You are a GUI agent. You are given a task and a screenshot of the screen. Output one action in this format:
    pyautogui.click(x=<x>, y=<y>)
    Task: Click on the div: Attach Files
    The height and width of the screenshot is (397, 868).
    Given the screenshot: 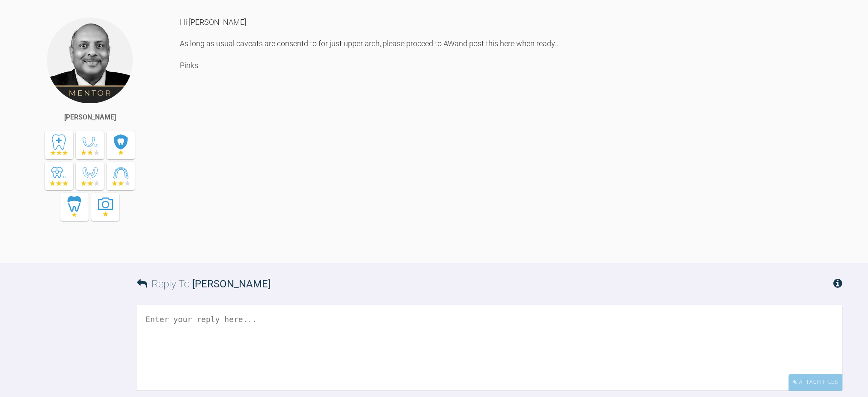 What is the action you would take?
    pyautogui.click(x=816, y=382)
    